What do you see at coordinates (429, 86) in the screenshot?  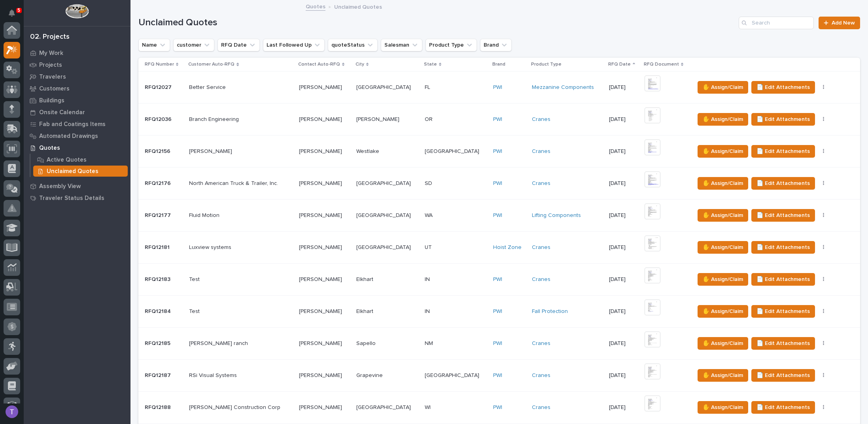 I see `p: FL` at bounding box center [429, 86].